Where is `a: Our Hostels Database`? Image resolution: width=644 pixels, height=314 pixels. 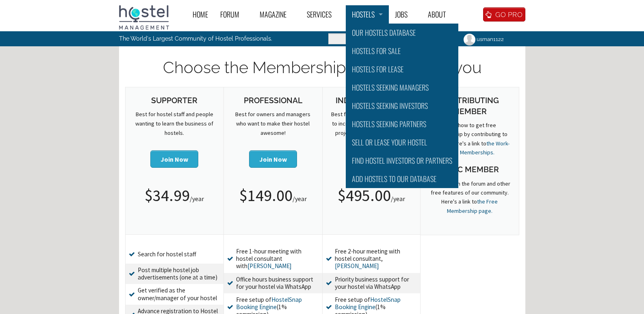
a: Our Hostels Database is located at coordinates (402, 33).